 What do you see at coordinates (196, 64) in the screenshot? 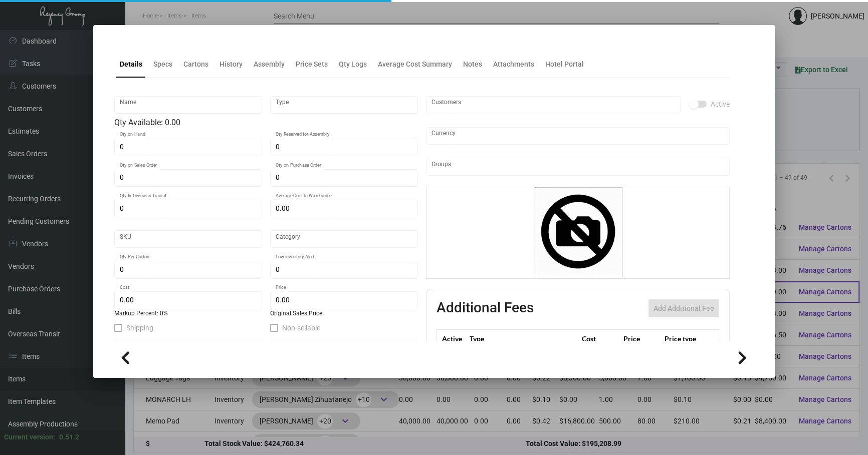
I see `div: Cartons` at bounding box center [196, 64].